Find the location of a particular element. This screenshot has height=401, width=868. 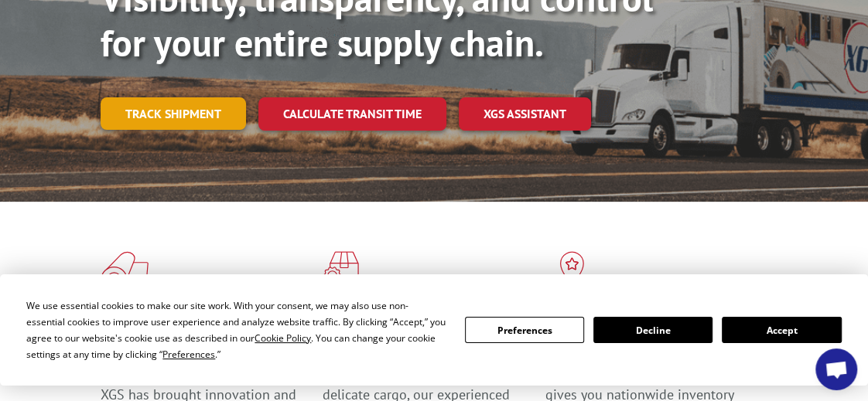

span: Preferences is located at coordinates (189, 353).